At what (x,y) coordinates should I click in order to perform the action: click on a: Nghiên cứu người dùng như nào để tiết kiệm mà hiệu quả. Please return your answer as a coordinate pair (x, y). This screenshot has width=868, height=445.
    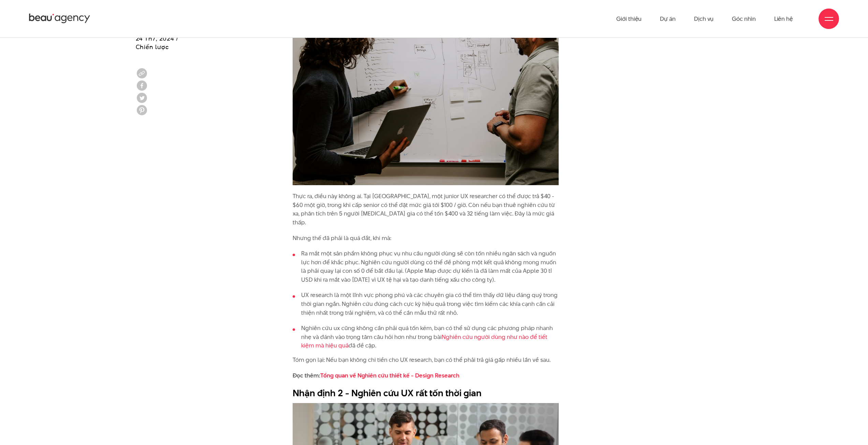
    Looking at the image, I should click on (424, 341).